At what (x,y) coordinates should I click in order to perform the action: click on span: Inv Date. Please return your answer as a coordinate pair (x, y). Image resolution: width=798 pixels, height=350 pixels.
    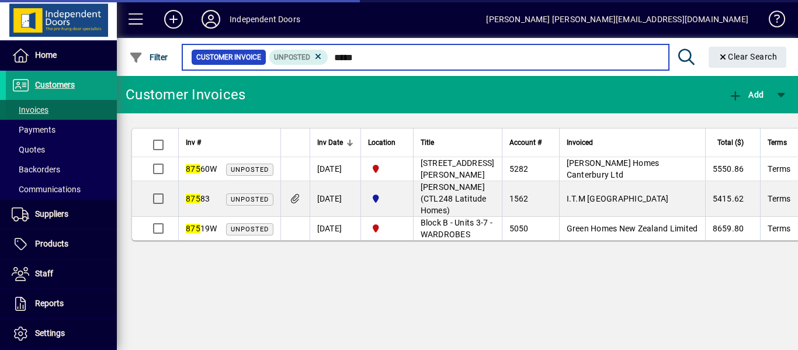
    Looking at the image, I should click on (330, 143).